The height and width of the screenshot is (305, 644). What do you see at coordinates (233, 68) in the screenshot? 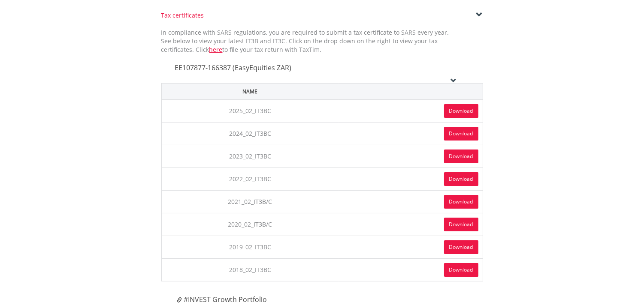
I see `span: EE107877-166387 (EasyEquities ZAR)` at bounding box center [233, 68].